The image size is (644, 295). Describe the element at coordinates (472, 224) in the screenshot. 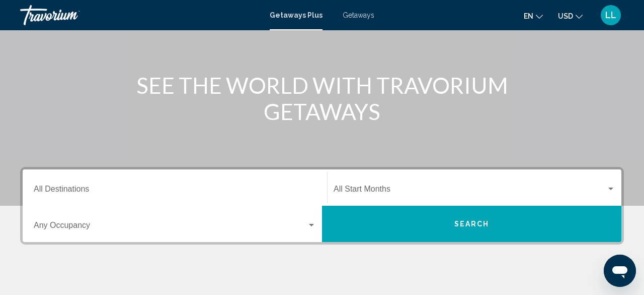

I see `span: Search` at that location.